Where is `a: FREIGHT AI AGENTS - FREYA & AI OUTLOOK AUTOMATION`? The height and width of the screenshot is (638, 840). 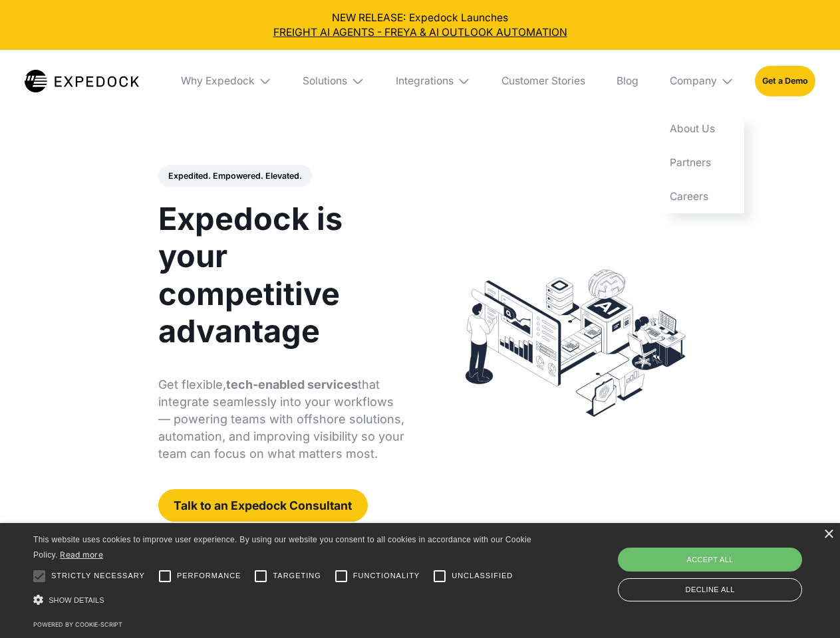
a: FREIGHT AI AGENTS - FREYA & AI OUTLOOK AUTOMATION is located at coordinates (420, 32).